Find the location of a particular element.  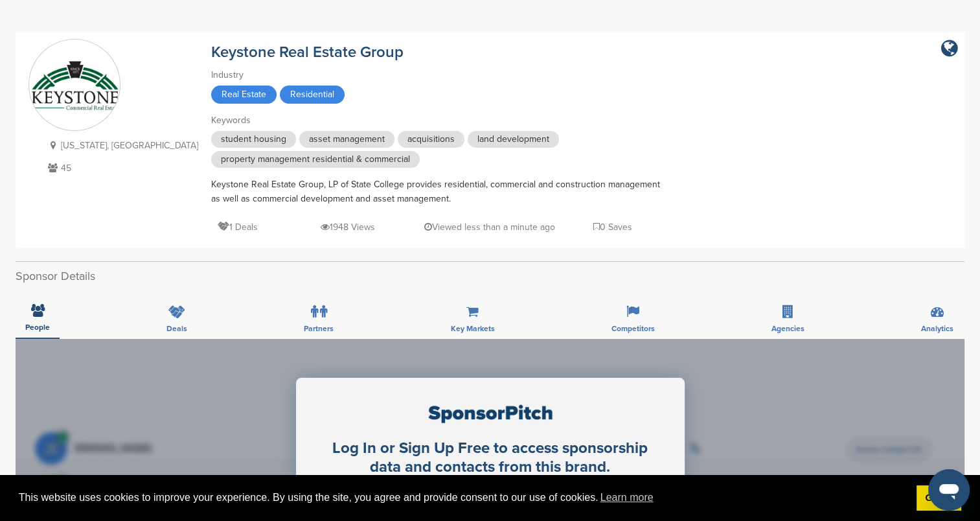

span: property management residential & commercial is located at coordinates (315, 159).